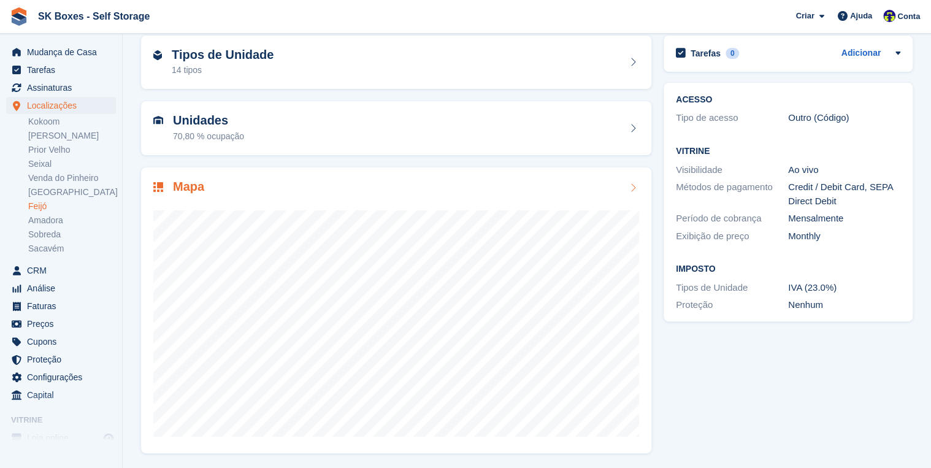 The height and width of the screenshot is (468, 931). Describe the element at coordinates (72, 220) in the screenshot. I see `a: Amadora` at that location.